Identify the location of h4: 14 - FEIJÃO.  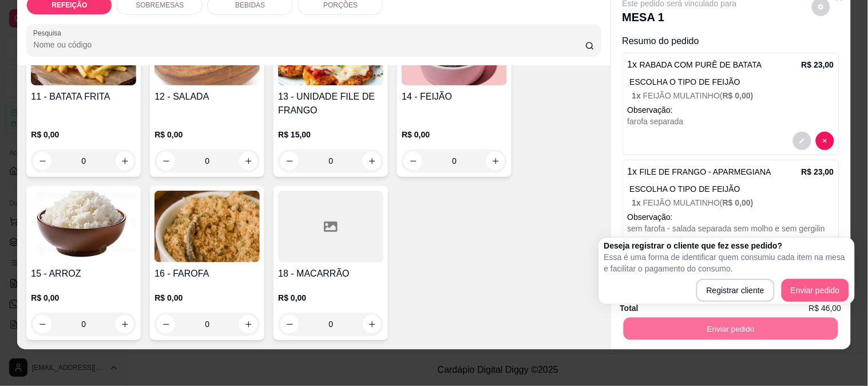
(454, 97).